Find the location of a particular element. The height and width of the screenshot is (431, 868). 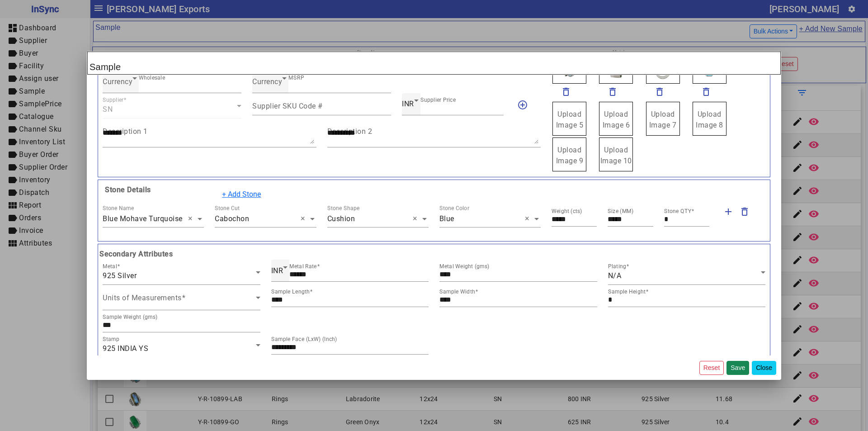

mat-icon: add is located at coordinates (728, 212).